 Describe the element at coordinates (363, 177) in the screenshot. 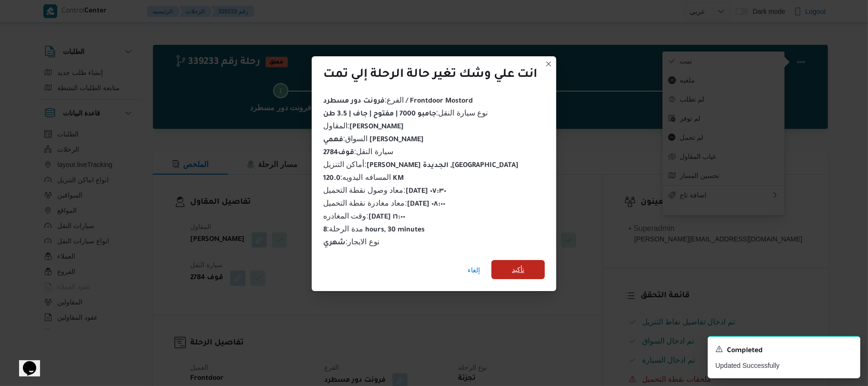

I see `span: المسافه اليدويه :` at that location.